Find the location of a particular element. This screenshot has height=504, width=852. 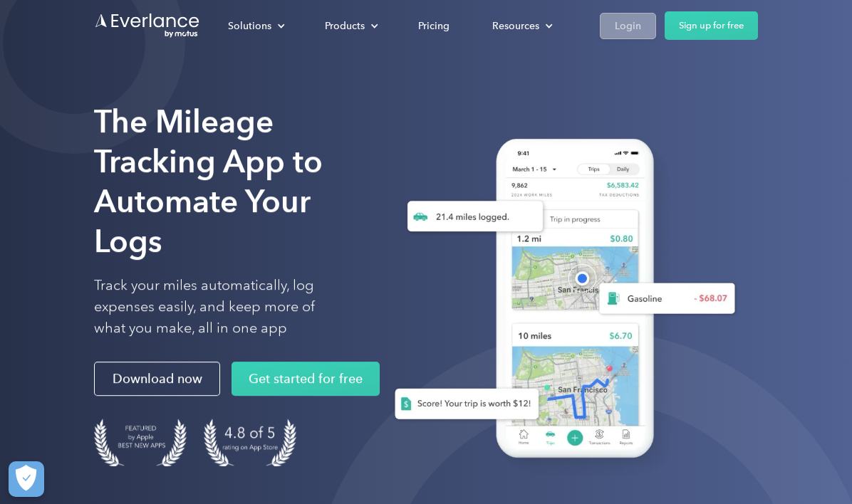

button: Cookies Settings is located at coordinates (27, 479).